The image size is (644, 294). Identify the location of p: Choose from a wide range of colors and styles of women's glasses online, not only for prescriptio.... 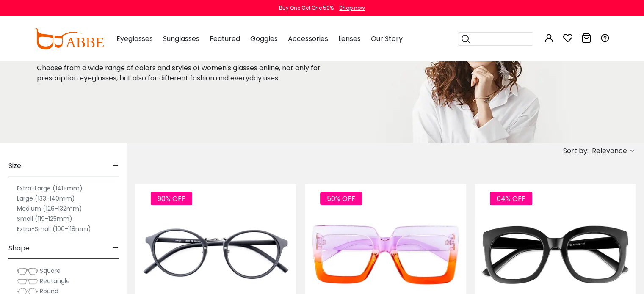
(191, 73).